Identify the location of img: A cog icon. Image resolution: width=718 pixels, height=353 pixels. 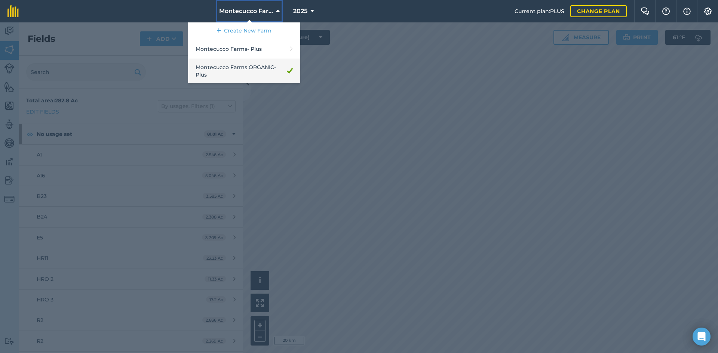
(708, 11).